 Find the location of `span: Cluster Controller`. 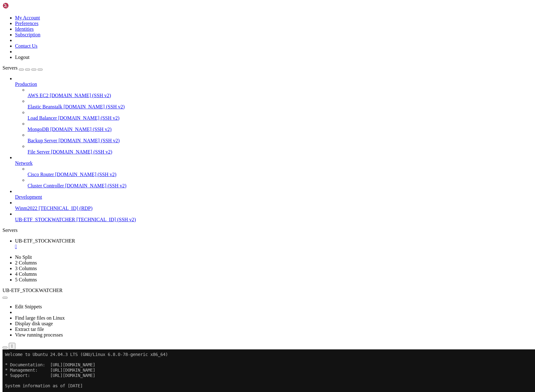

span: Cluster Controller is located at coordinates (46, 185).